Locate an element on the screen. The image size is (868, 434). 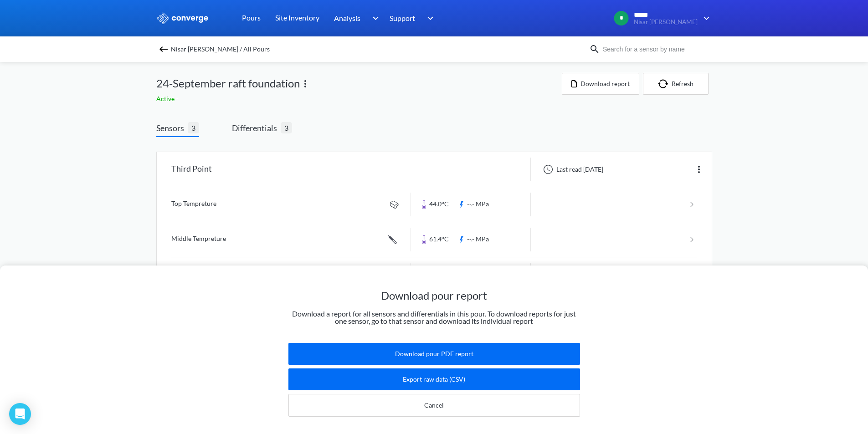
p: Download a report for all sensors and differentials in this pour. To download reports for just on... is located at coordinates (434, 317).